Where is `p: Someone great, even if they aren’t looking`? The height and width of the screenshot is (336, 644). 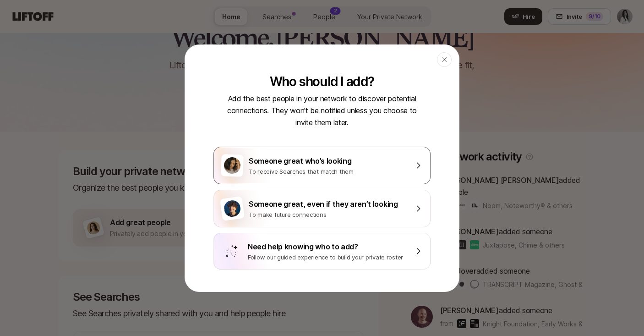 p: Someone great, even if they aren’t looking is located at coordinates (328, 204).